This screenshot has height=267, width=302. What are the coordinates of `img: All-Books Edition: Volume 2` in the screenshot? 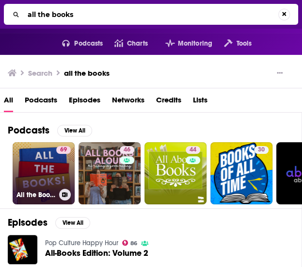 It's located at (22, 249).